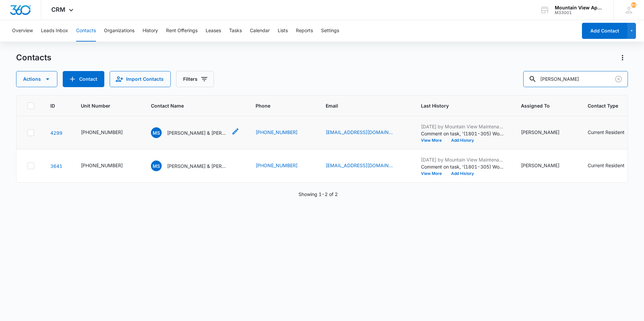  I want to click on span: Contact Name, so click(190, 105).